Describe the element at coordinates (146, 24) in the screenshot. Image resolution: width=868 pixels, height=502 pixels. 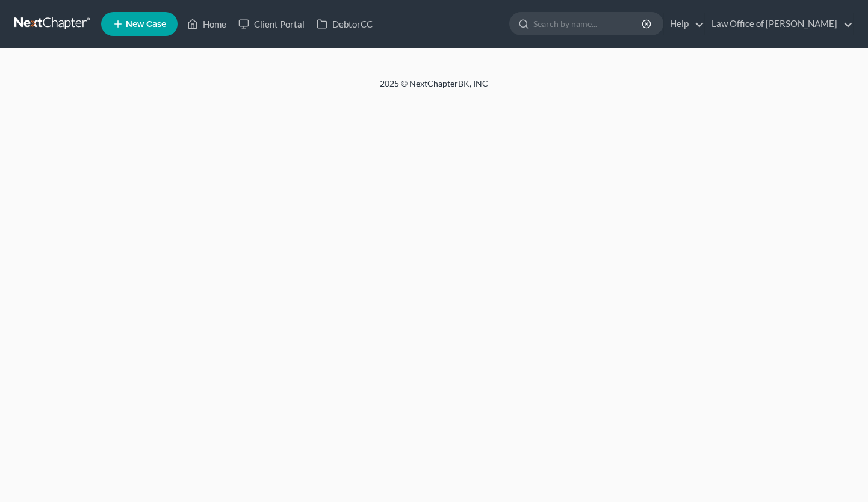
I see `span: New Case` at that location.